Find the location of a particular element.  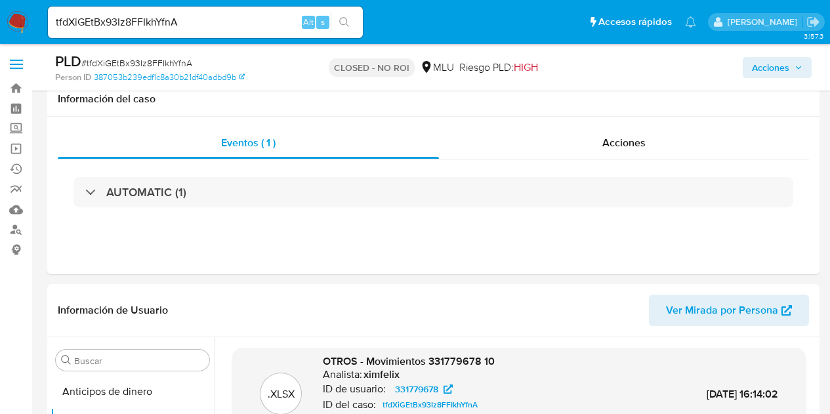

p: CLOSED - NO ROI is located at coordinates (371, 68).